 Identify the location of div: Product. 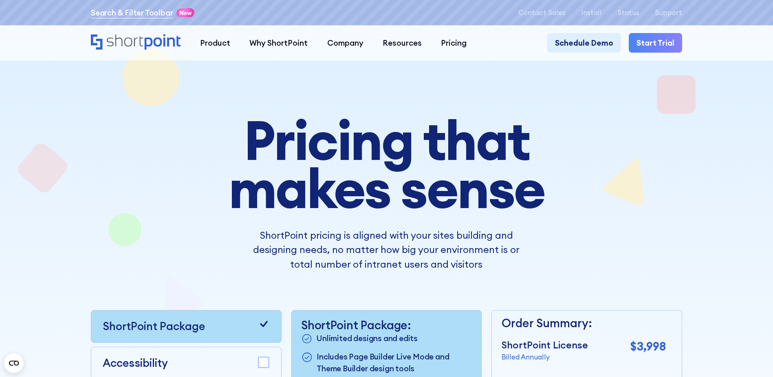
(215, 43).